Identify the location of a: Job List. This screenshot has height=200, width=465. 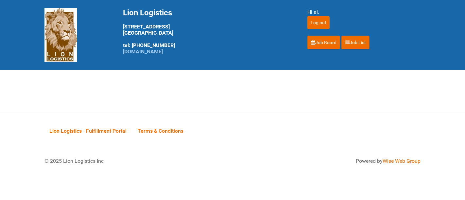
(356, 43).